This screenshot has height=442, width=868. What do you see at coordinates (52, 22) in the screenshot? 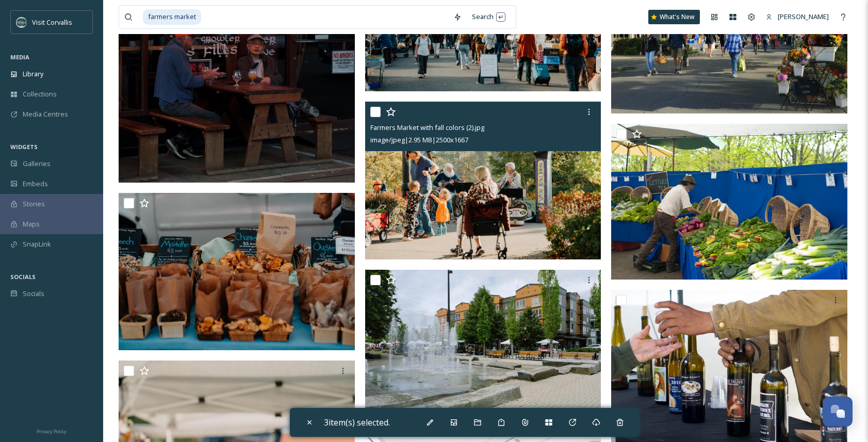
I see `span: Visit Corvallis` at bounding box center [52, 22].